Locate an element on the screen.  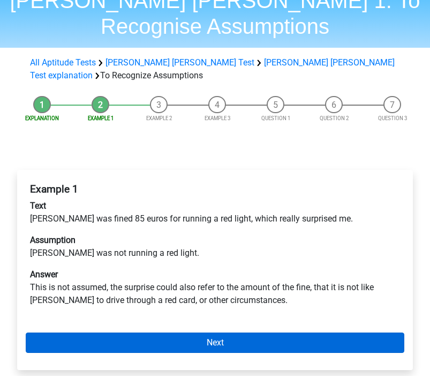
a: Question 1 is located at coordinates (276, 118).